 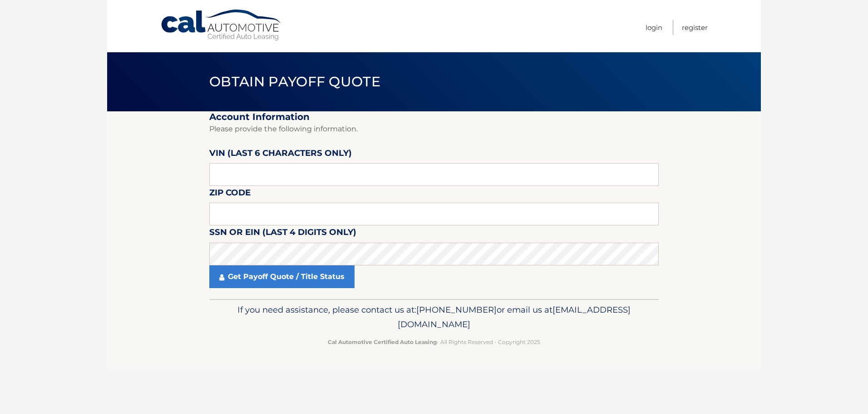 I want to click on label: SSN or EIN (last 4 digits only), so click(x=283, y=233).